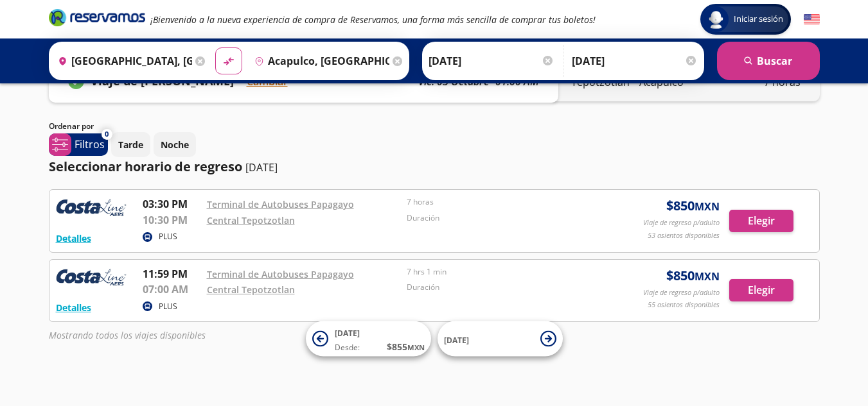 The height and width of the screenshot is (406, 868). What do you see at coordinates (127, 336) in the screenshot?
I see `em: Mostrando todos los viajes disponibles` at bounding box center [127, 336].